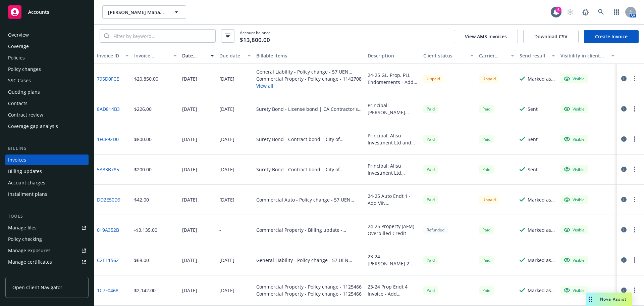  What do you see at coordinates (18, 46) in the screenshot?
I see `div: Coverage` at bounding box center [18, 46].